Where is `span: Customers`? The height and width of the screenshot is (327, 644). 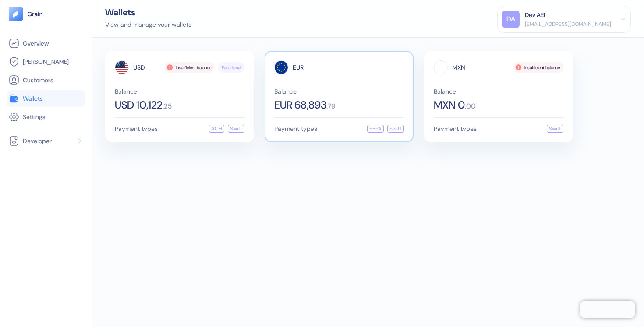
span: Customers is located at coordinates (38, 80).